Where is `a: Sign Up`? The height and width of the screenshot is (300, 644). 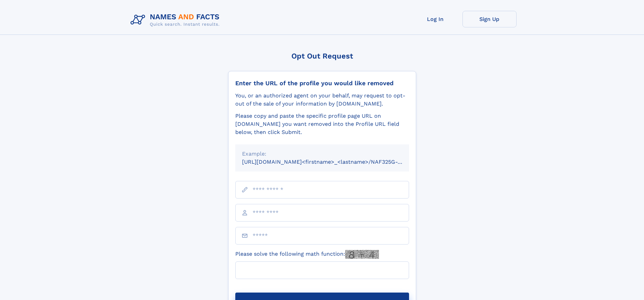
a: Sign Up is located at coordinates (489, 19).